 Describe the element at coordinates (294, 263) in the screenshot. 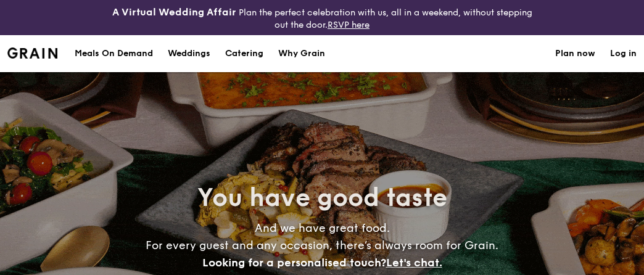

I see `span: Looking for a personalised touch?` at that location.